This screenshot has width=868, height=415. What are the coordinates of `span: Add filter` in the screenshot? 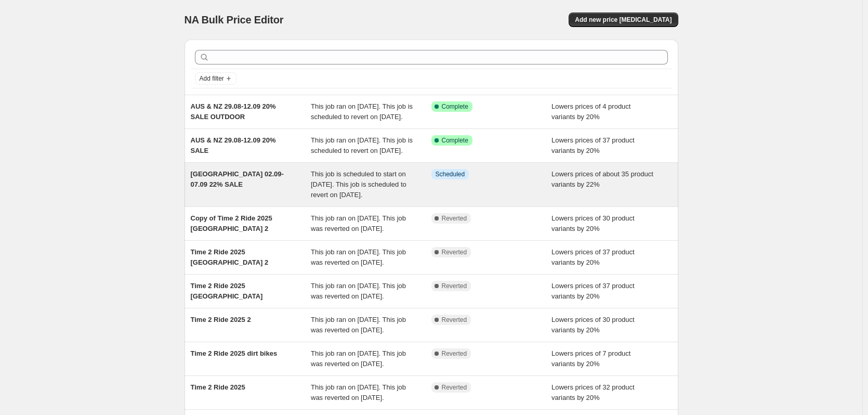 It's located at (211, 79).